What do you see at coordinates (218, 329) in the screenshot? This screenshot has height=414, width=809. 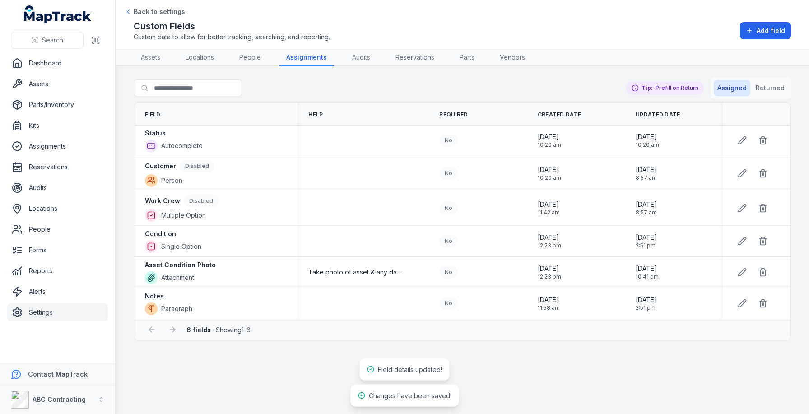 I see `span: · Showing 1 - 6` at bounding box center [218, 329].